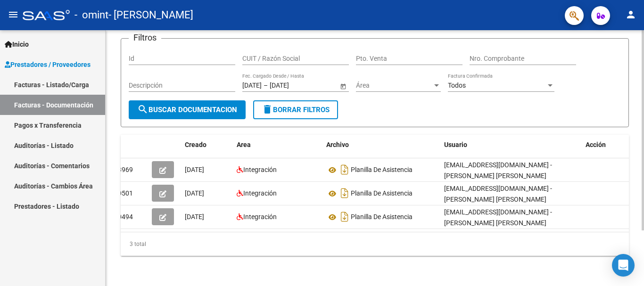 The width and height of the screenshot is (644, 286). Describe the element at coordinates (293, 85) in the screenshot. I see `input: Fecha fin` at that location.